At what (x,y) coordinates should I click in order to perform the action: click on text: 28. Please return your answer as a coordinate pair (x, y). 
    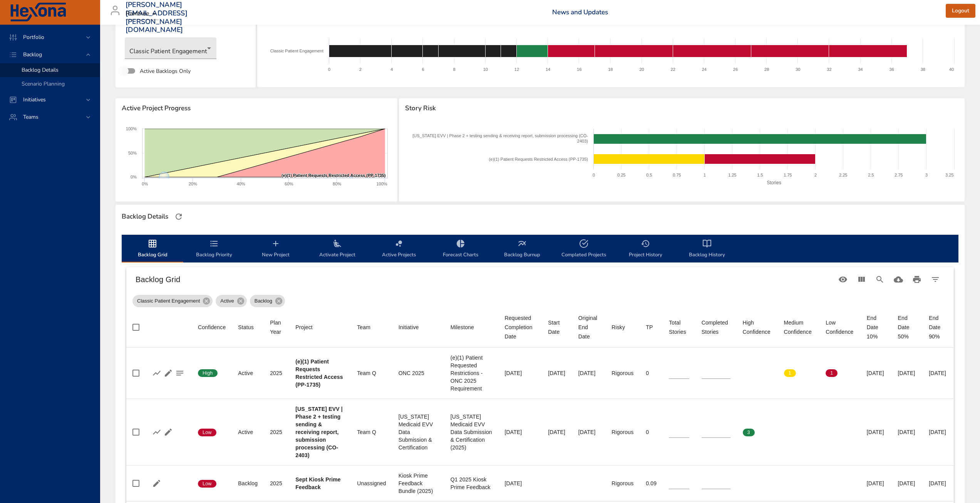
    Looking at the image, I should click on (767, 69).